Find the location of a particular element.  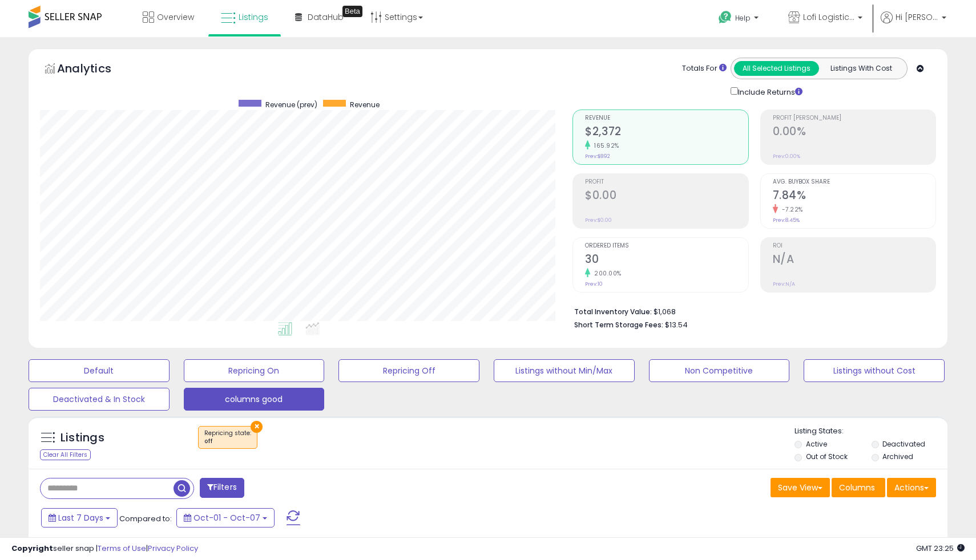

button: Repricing Off is located at coordinates (409, 371).